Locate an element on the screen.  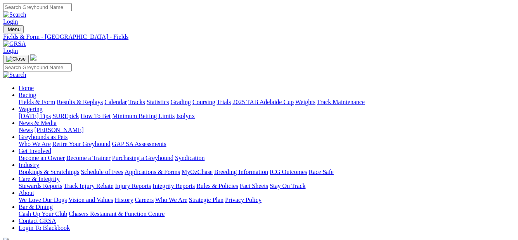
a: Fact Sheets is located at coordinates (254, 185).